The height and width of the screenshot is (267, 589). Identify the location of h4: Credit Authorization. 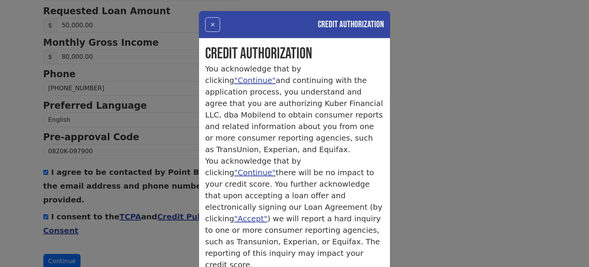
(351, 25).